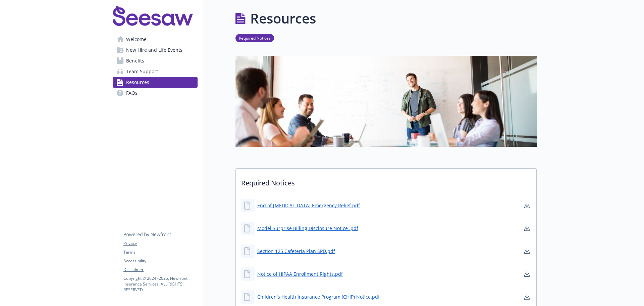 The width and height of the screenshot is (644, 306). I want to click on span: Welcome, so click(136, 39).